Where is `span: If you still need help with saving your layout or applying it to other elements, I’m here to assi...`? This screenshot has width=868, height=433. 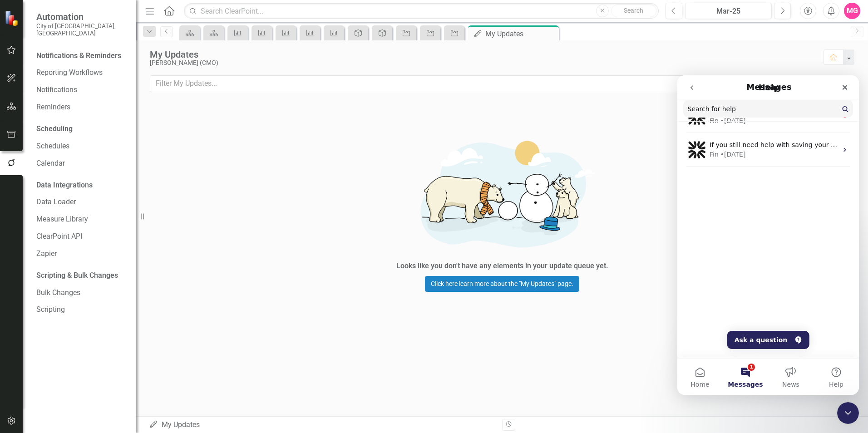
span: If you still need help with saving your layout or applying it to other elements, I’m here to assi... is located at coordinates (348, 70).